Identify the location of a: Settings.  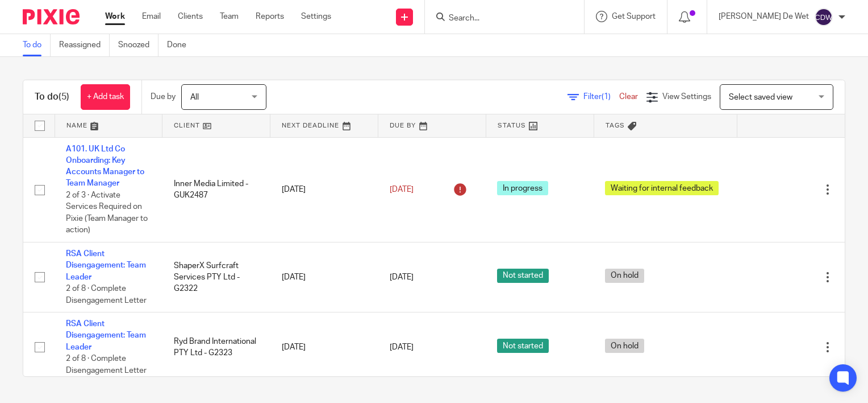
(316, 17).